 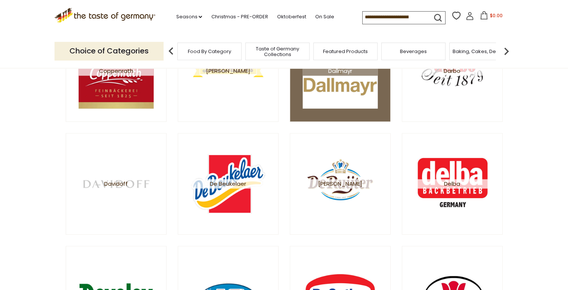 What do you see at coordinates (116, 183) in the screenshot?
I see `img: Davidoff` at bounding box center [116, 183].